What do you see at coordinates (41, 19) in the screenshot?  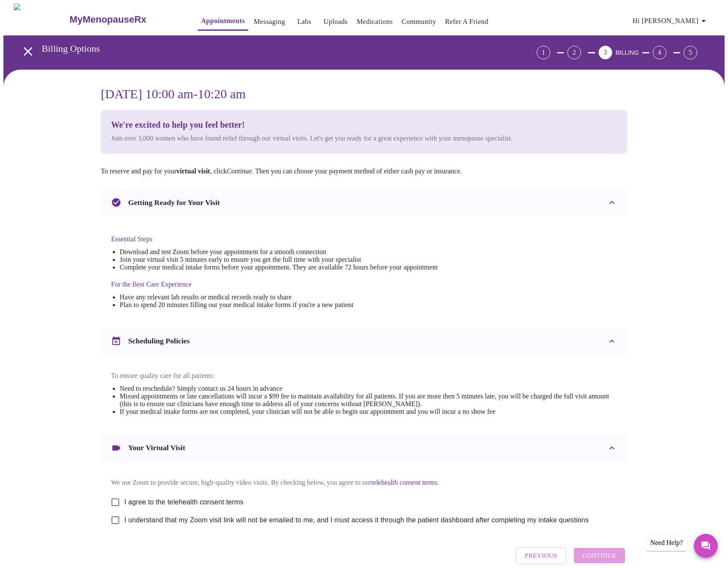 I see `img: MyMenopauseRx Logo` at bounding box center [41, 19].